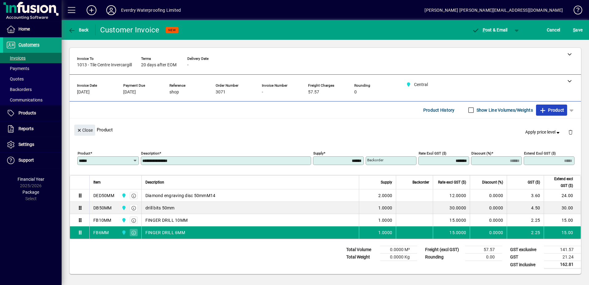 The image size is (589, 285). I want to click on td: Freight (excl GST), so click(443, 249).